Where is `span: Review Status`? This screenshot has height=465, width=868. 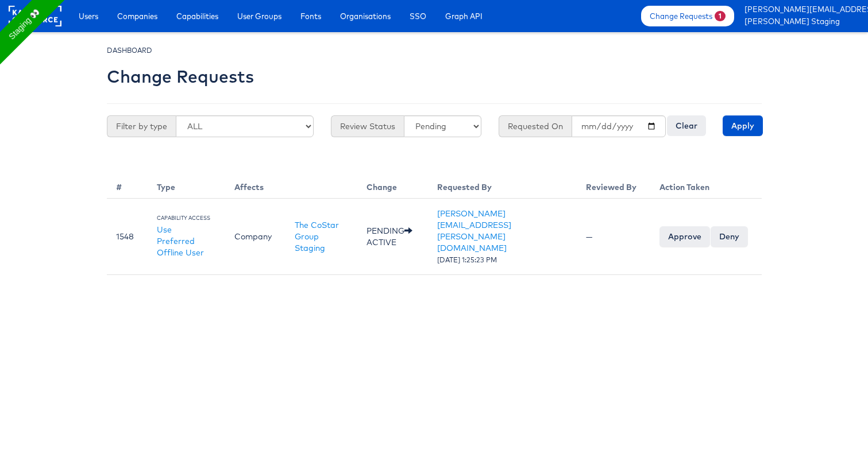 span: Review Status is located at coordinates (367, 127).